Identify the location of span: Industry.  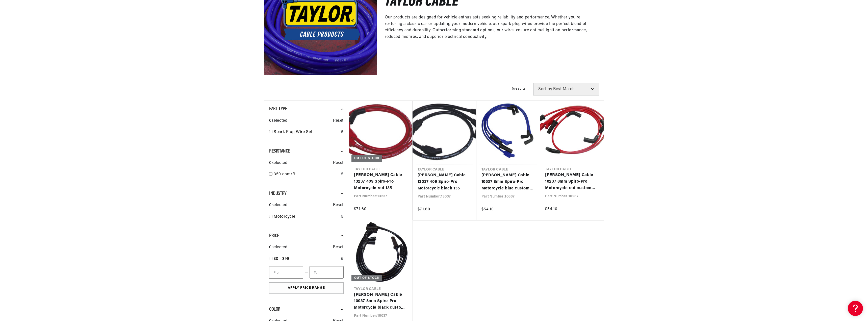
(278, 194).